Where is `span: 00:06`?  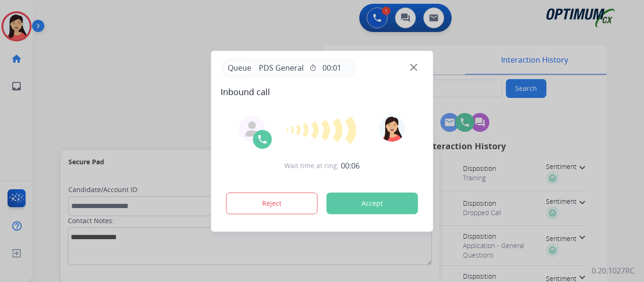 span: 00:06 is located at coordinates (350, 166).